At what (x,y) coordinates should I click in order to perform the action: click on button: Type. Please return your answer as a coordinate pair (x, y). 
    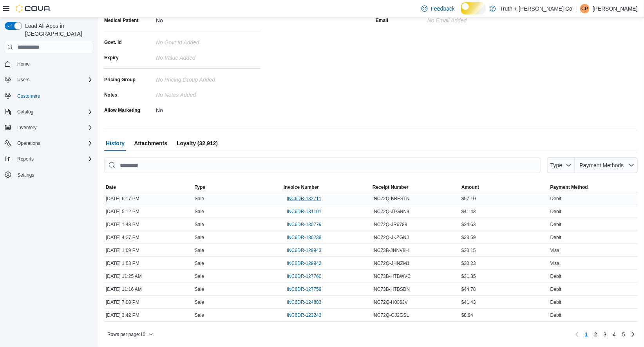
    Looking at the image, I should click on (237, 187).